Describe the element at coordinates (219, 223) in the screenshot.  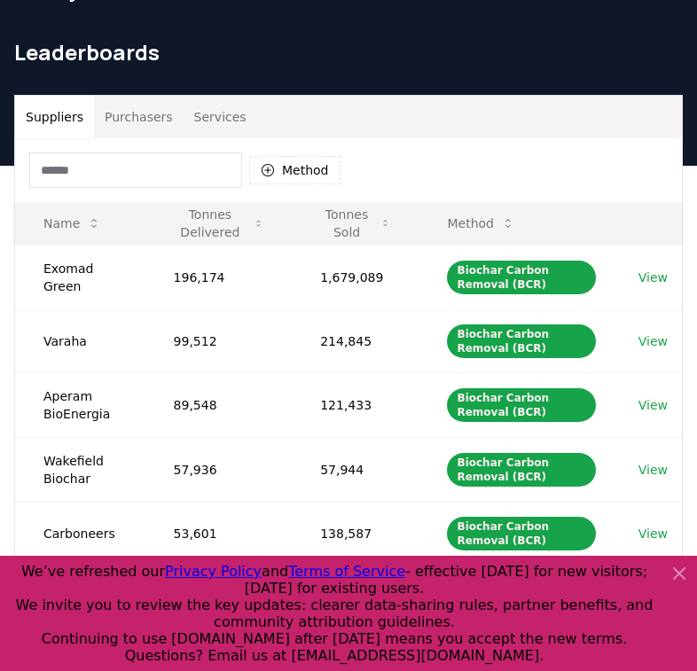
I see `button: Tonnes Delivered` at that location.